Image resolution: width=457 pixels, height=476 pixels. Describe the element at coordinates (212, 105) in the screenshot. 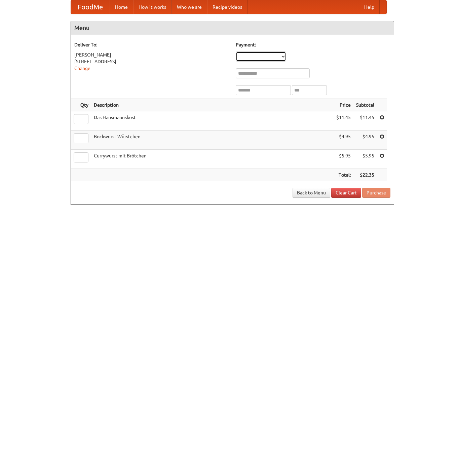

I see `th: Description` at that location.